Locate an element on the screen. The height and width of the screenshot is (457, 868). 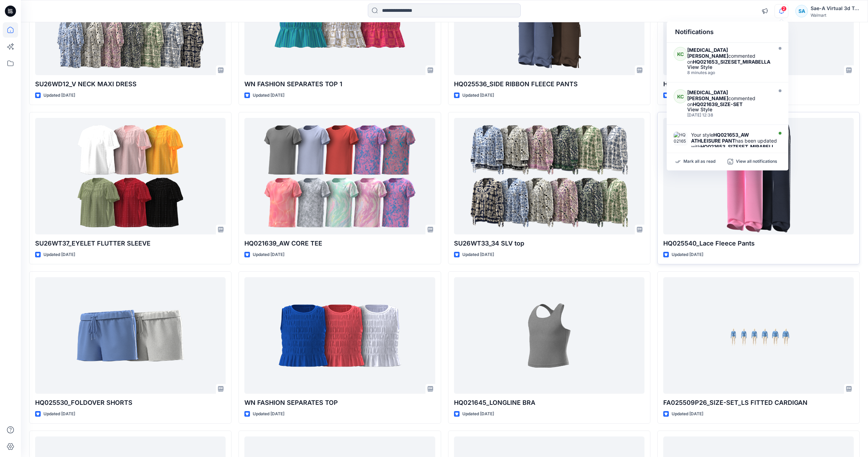
p: View all notifications is located at coordinates (757, 162).